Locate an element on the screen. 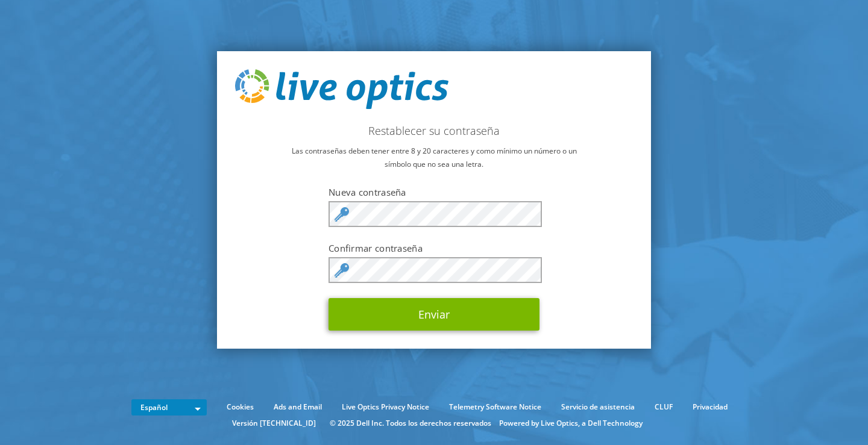 The width and height of the screenshot is (868, 445). a: Servicio de asistencia is located at coordinates (598, 408).